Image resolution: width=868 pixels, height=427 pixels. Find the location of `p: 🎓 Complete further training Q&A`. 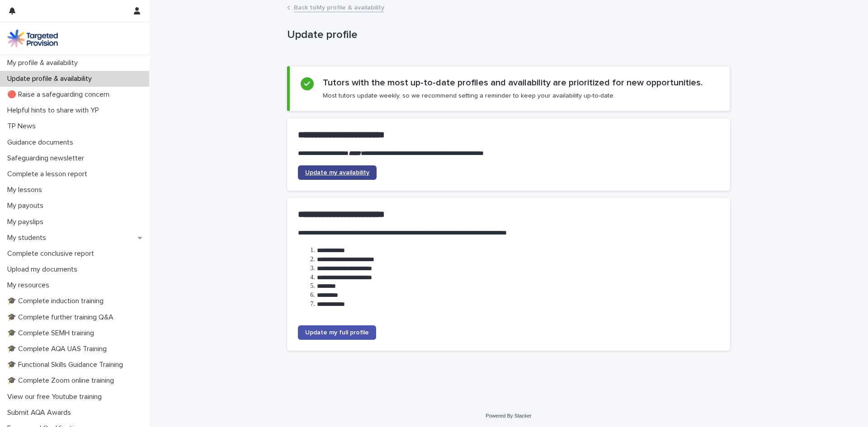

p: 🎓 Complete further training Q&A is located at coordinates (61, 317).